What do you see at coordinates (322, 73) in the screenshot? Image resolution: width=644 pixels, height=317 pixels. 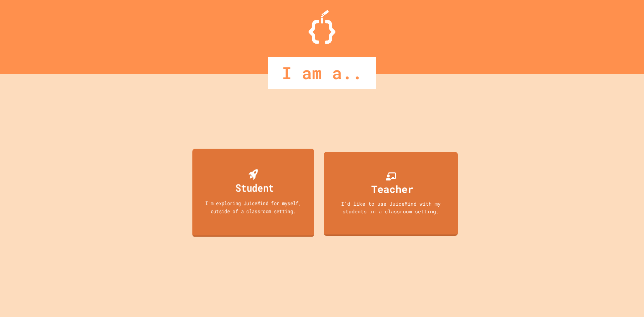 I see `div: I am a..` at bounding box center [322, 73].